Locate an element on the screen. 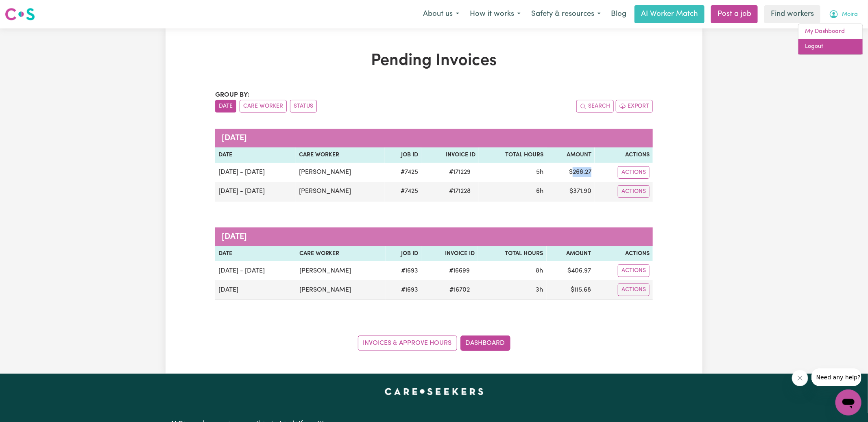 The image size is (868, 422). a: Post a job is located at coordinates (734, 14).